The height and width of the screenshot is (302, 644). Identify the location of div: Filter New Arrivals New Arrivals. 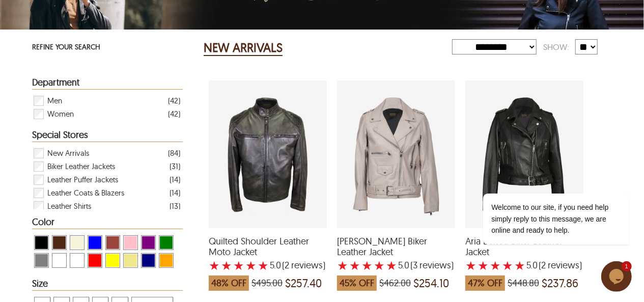
(106, 153).